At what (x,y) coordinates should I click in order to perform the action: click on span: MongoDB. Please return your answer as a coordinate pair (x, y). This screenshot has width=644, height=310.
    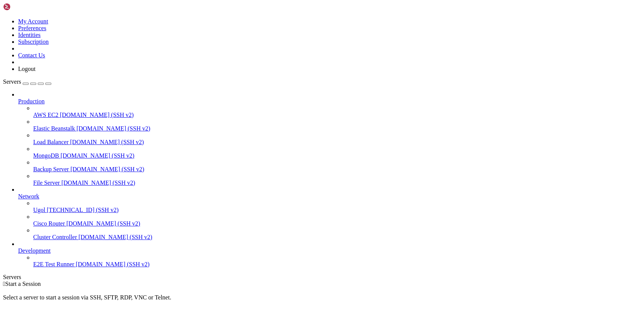
    Looking at the image, I should click on (46, 156).